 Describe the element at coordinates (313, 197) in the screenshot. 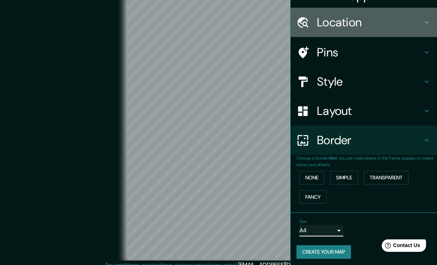

I see `button: Fancy` at that location.